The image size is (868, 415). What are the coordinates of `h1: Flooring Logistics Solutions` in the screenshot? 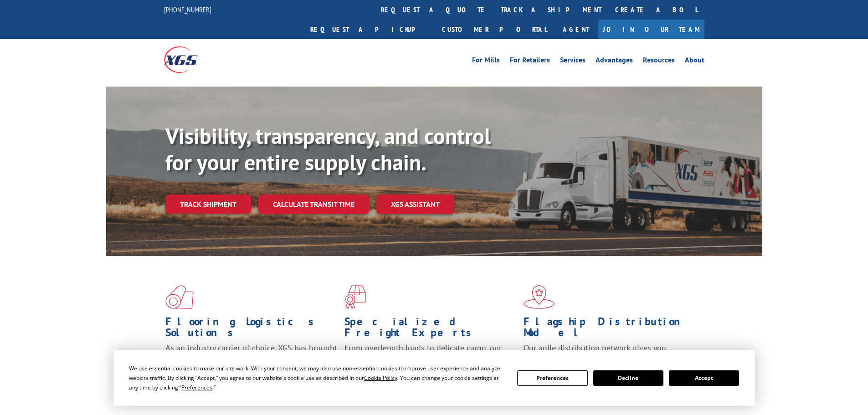 It's located at (252, 329).